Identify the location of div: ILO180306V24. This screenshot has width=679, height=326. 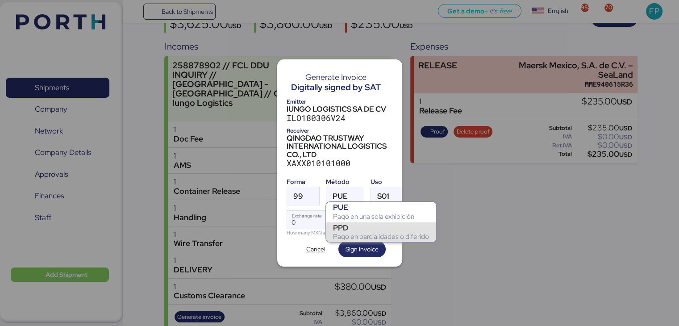
(340, 118).